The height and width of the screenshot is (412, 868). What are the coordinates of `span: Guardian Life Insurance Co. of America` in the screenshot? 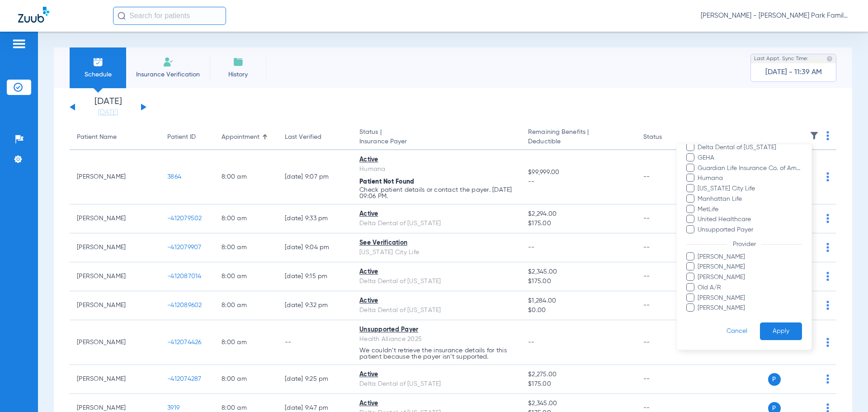 It's located at (749, 168).